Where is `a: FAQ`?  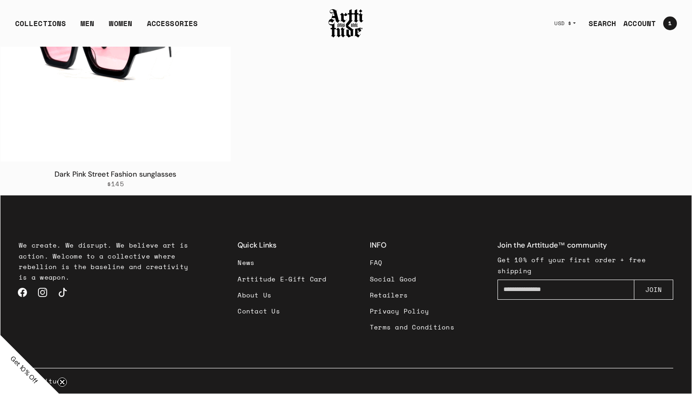 a: FAQ is located at coordinates (412, 262).